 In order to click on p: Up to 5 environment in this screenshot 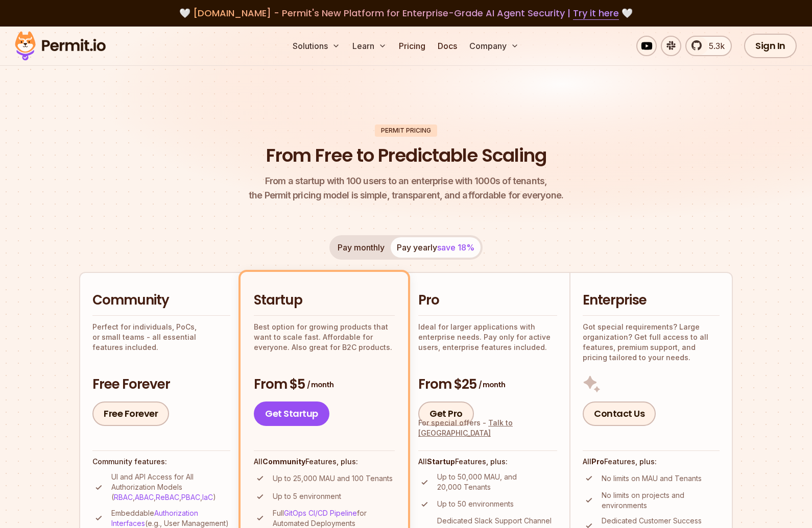, I will do `click(307, 497)`.